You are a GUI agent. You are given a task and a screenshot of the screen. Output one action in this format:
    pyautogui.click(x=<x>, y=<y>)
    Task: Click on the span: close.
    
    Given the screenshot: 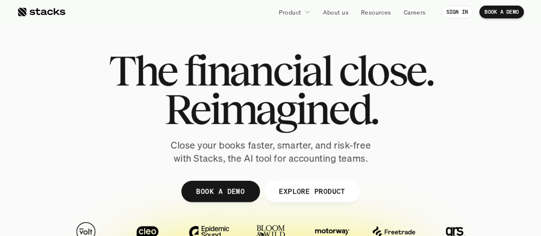 What is the action you would take?
    pyautogui.click(x=386, y=71)
    